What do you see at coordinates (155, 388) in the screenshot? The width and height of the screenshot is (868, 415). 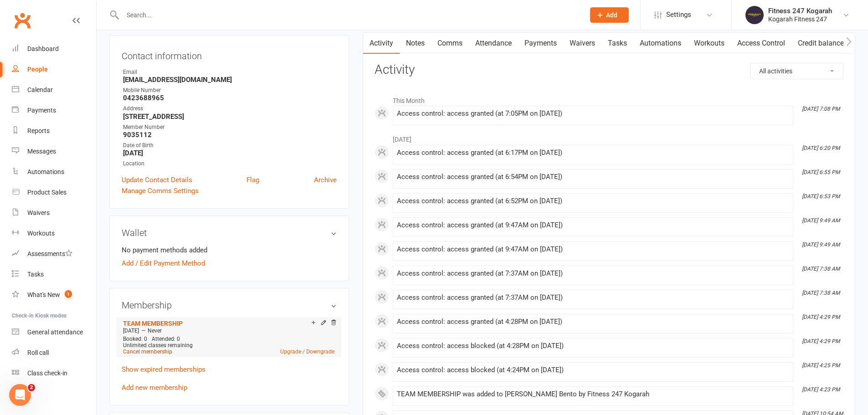 I see `a: Add new membership` at bounding box center [155, 388].